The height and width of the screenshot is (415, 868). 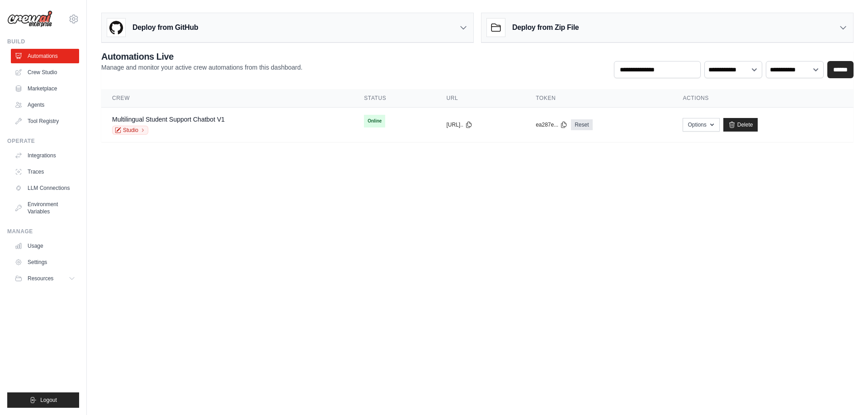 I want to click on a: Crew Studio, so click(x=45, y=72).